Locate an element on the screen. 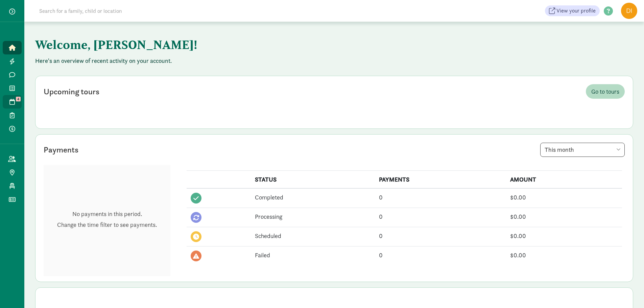  div: Failed is located at coordinates (313, 255).